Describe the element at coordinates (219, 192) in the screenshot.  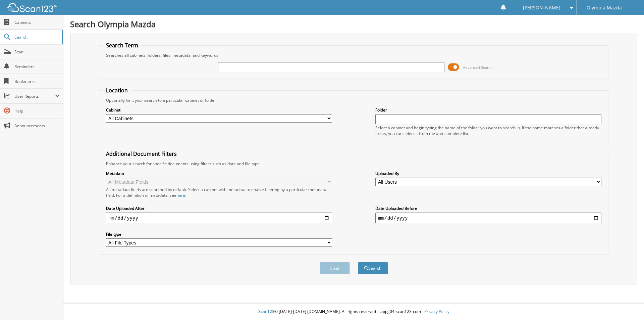
I see `div: All metadata fields are searched by default. Select a cabinet with metadata to enable filtering b...` at that location.